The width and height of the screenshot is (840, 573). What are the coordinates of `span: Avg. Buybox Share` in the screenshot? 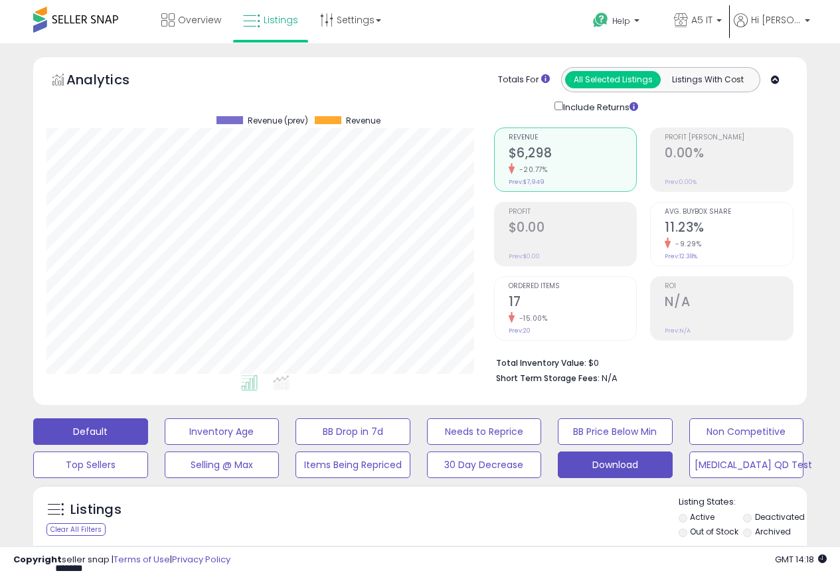 It's located at (729, 212).